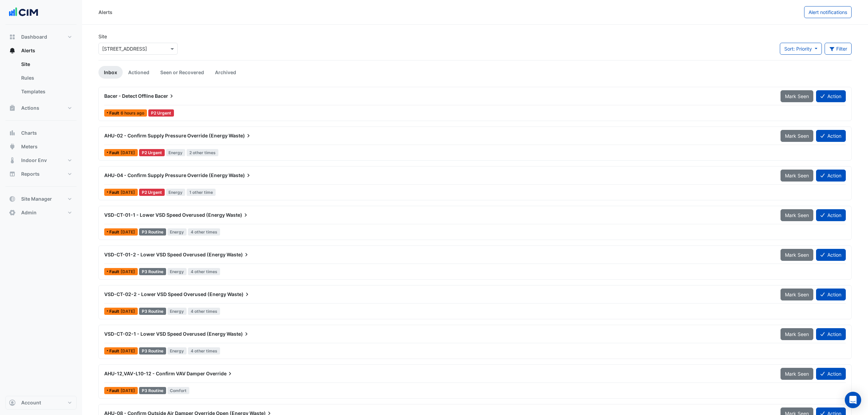  What do you see at coordinates (31, 403) in the screenshot?
I see `span: Account` at bounding box center [31, 403].